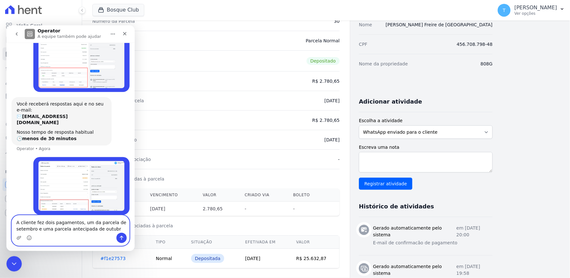 The width and height of the screenshot is (570, 278). Describe the element at coordinates (474, 44) in the screenshot. I see `dd: 456.708.798-48` at that location.